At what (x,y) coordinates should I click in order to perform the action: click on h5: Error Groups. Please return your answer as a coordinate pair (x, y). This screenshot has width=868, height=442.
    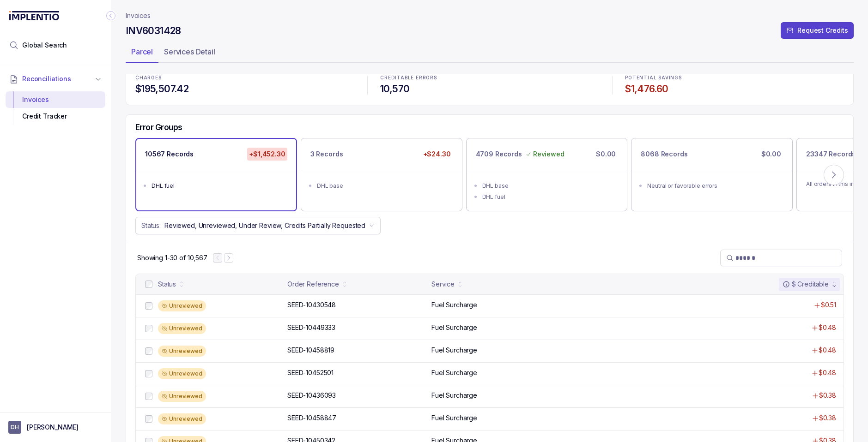
    Looking at the image, I should click on (159, 128).